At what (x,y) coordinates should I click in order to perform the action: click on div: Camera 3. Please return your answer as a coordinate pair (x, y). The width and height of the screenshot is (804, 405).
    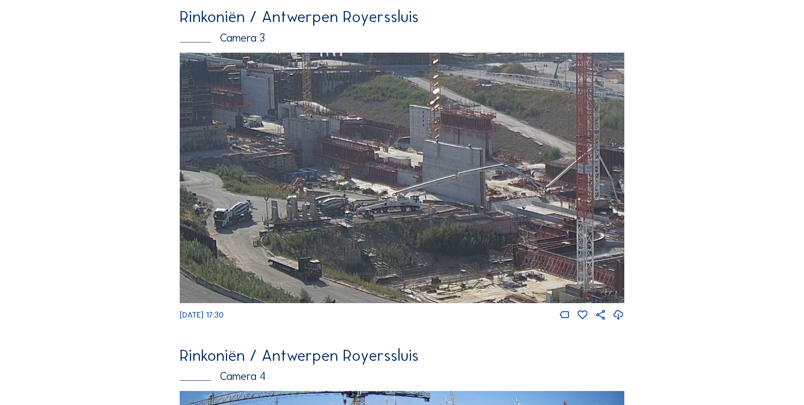
    Looking at the image, I should click on (402, 38).